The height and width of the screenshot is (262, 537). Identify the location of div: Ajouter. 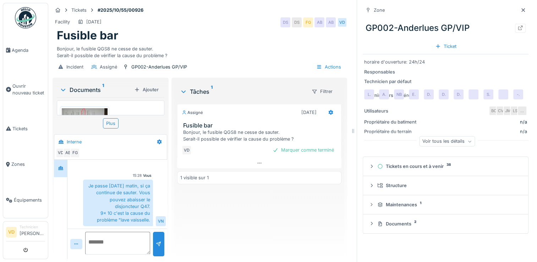
(146, 89).